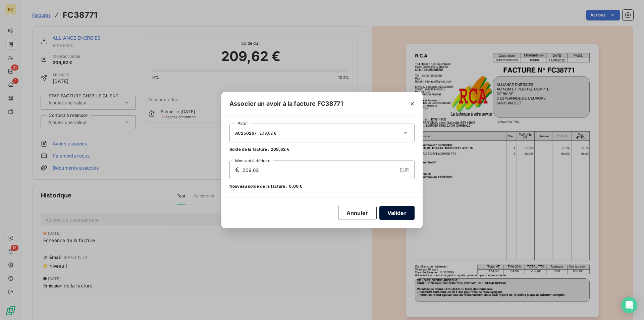 Image resolution: width=644 pixels, height=320 pixels. I want to click on span: Nouveau solde de la facture :, so click(258, 186).